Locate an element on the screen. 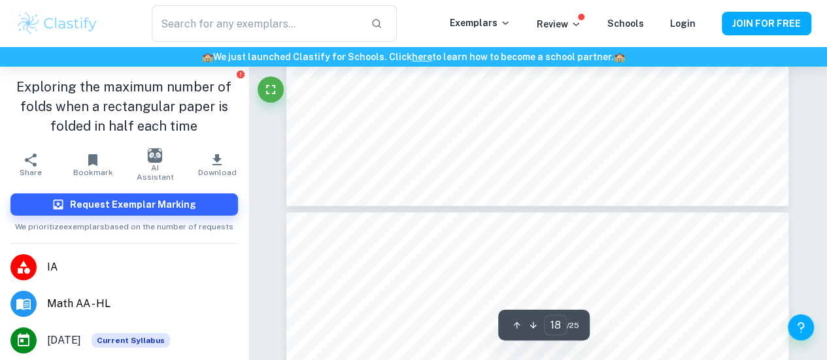 The image size is (827, 360). img: AI Assistant is located at coordinates (155, 156).